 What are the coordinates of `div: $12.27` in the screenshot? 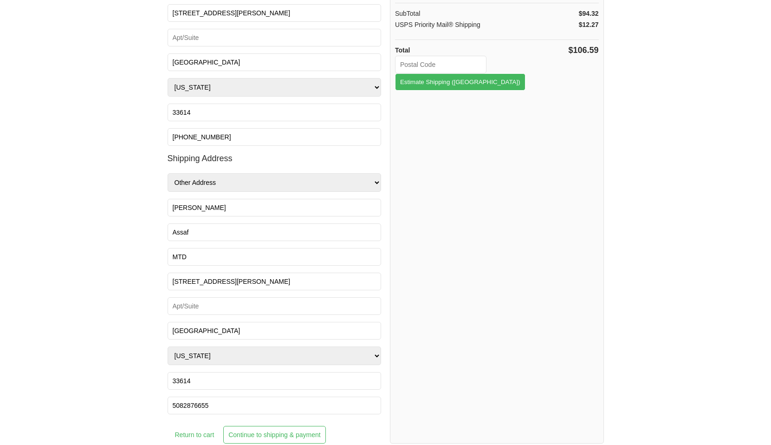 It's located at (589, 25).